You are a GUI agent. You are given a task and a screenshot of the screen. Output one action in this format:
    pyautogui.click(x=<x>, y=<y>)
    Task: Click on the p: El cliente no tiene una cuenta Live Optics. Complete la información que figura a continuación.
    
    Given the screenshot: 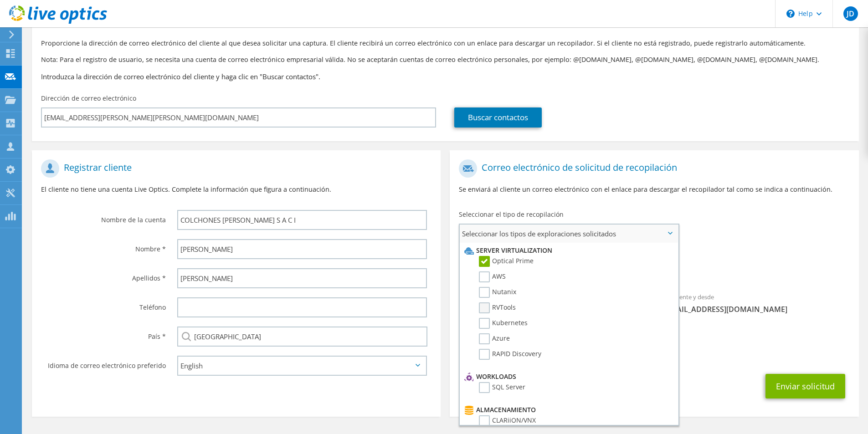 What is the action you would take?
    pyautogui.click(x=236, y=190)
    